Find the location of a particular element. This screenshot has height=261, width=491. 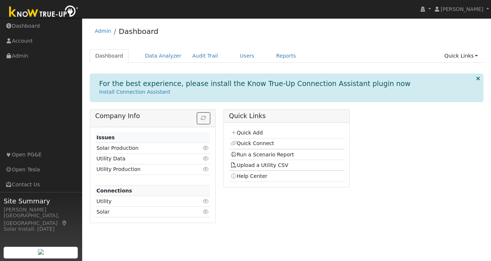

a: Upload a Utility CSV is located at coordinates (259, 165).